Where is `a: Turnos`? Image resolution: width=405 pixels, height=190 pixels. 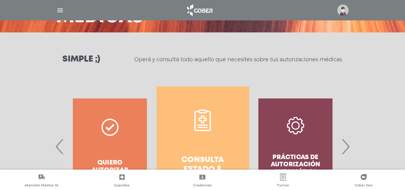 a: Turnos is located at coordinates (283, 181).